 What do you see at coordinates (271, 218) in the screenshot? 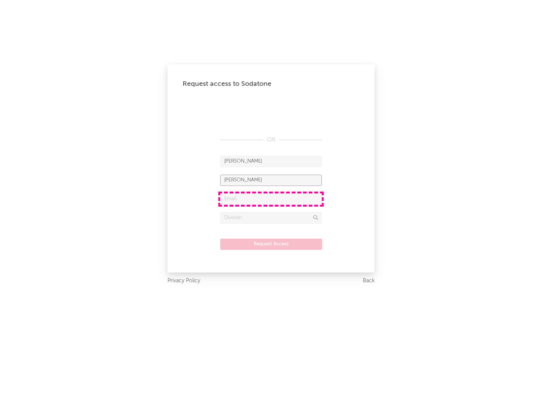
I see `input: Division` at bounding box center [271, 218].